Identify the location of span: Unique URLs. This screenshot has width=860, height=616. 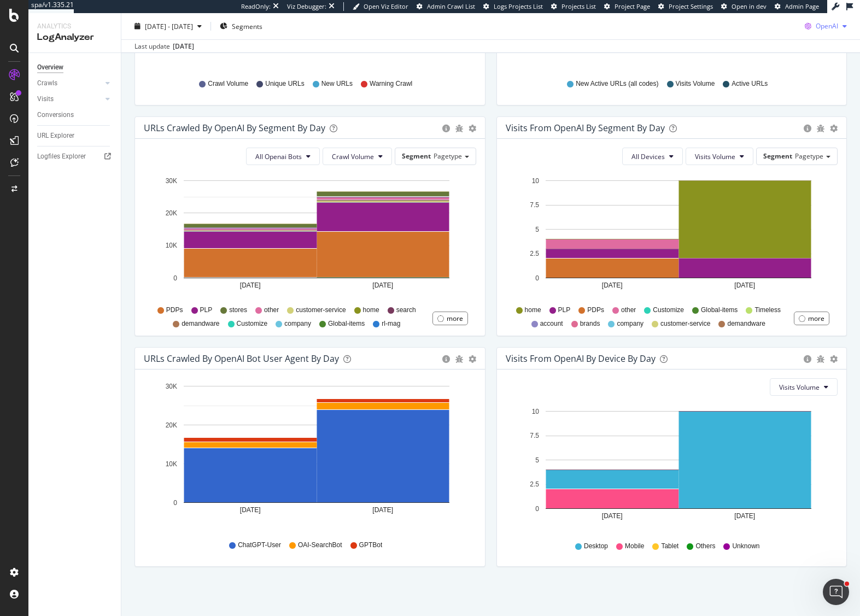
(284, 84).